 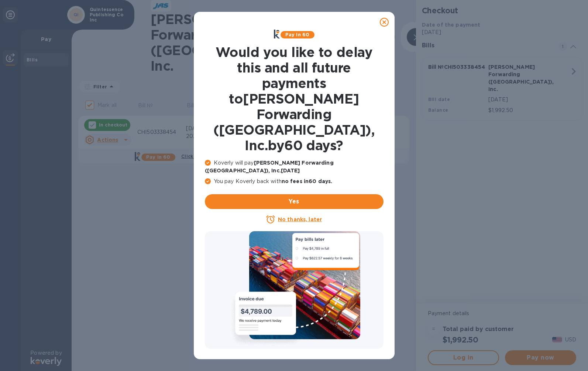 I want to click on button: Yes, so click(x=294, y=201).